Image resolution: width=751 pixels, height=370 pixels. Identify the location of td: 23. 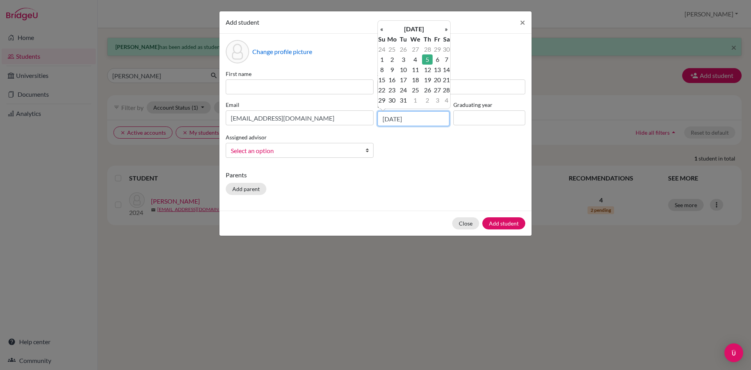
(392, 90).